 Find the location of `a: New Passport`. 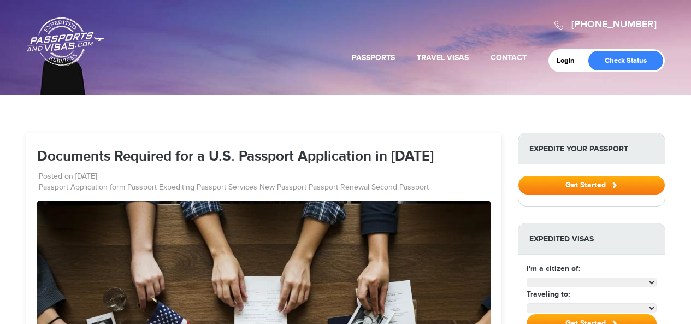

a: New Passport is located at coordinates (283, 188).